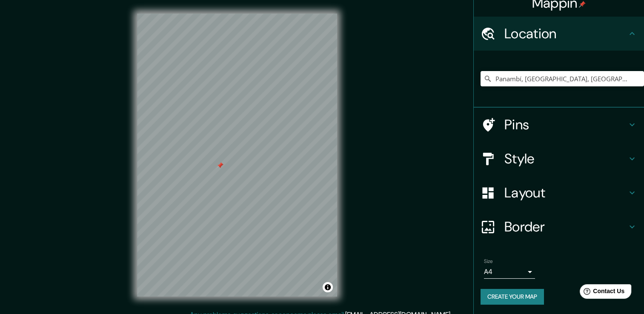 Image resolution: width=644 pixels, height=314 pixels. I want to click on input: Pick your city or area, so click(562, 79).